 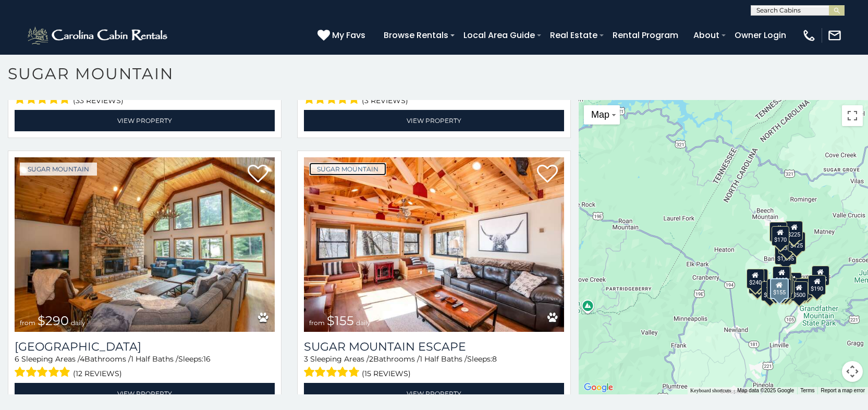 I want to click on button: Keyboard shortcuts, so click(x=711, y=391).